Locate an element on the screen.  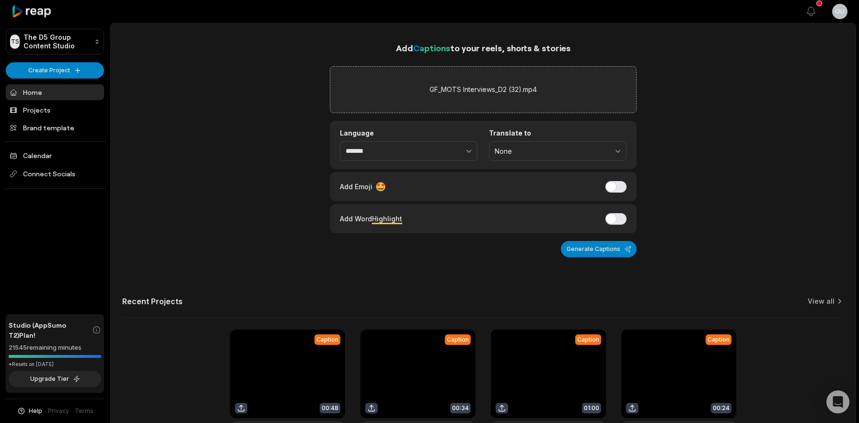
h2: Recent Projects is located at coordinates (152, 301).